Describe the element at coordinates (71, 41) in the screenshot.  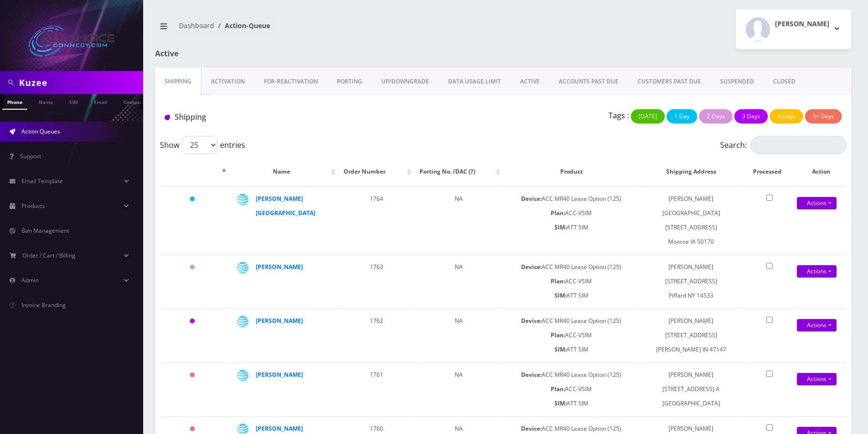
I see `img: All Choice Connect` at that location.